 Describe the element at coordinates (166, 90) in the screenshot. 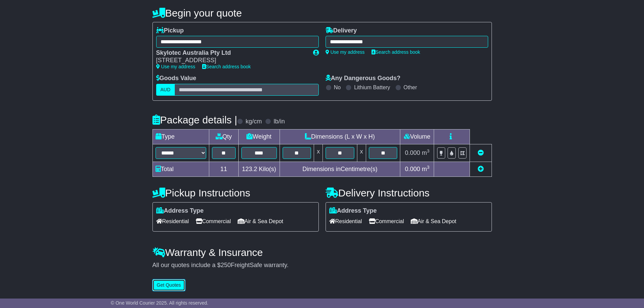

I see `label: AUD` at that location.